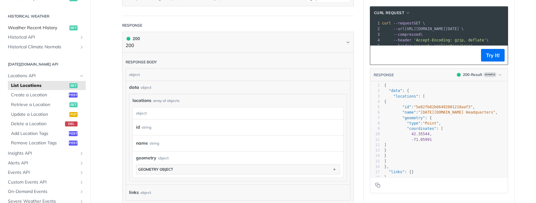  What do you see at coordinates (45, 163) in the screenshot?
I see `a: Alerts APIShow subpages for Alerts API` at bounding box center [45, 163].